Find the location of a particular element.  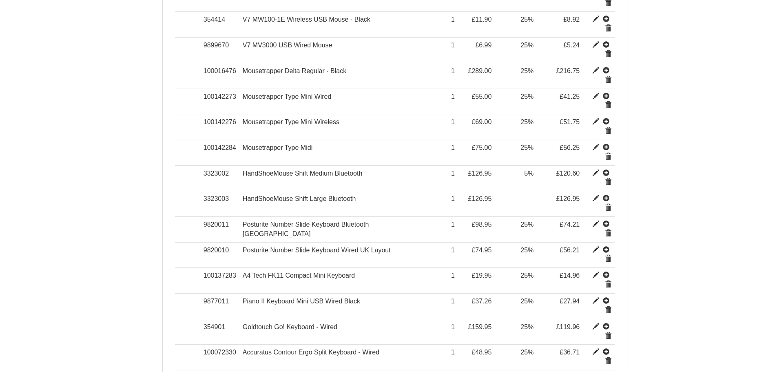

span: £119.96 is located at coordinates (568, 326).